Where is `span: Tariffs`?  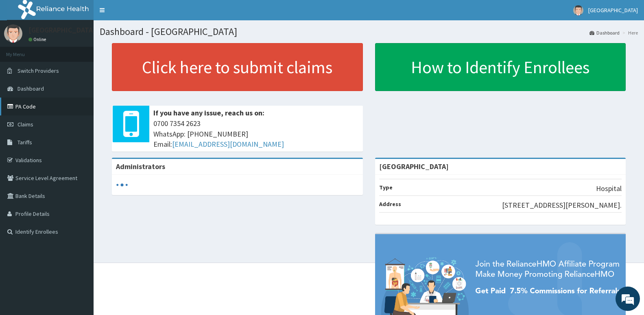
span: Tariffs is located at coordinates (25, 142).